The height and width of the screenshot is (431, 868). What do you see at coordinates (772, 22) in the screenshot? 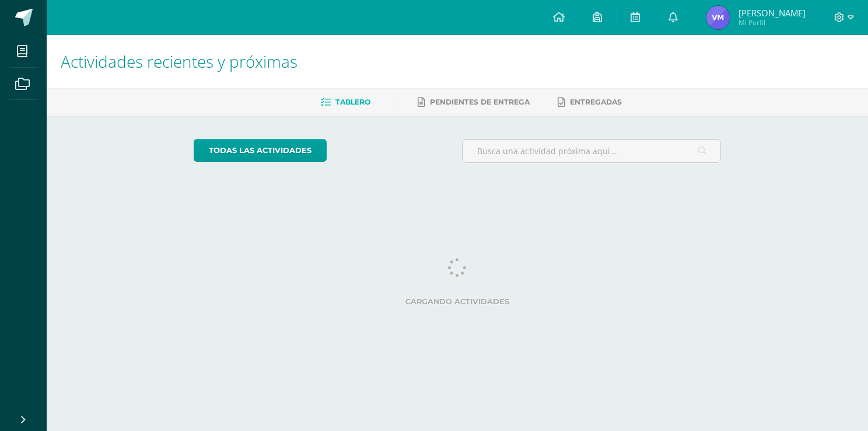
I see `span: Mi Perfil` at bounding box center [772, 22].